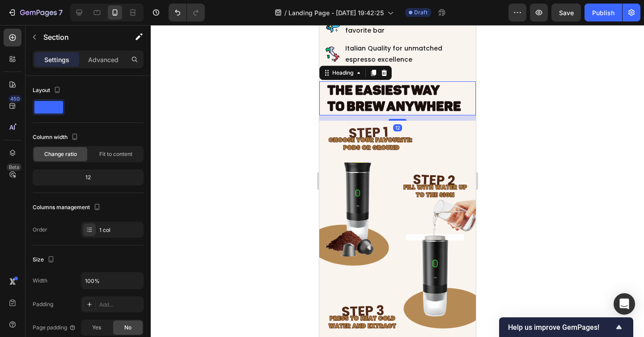 The width and height of the screenshot is (644, 337). I want to click on button: Show survey - Help us improve GemPages!, so click(566, 327).